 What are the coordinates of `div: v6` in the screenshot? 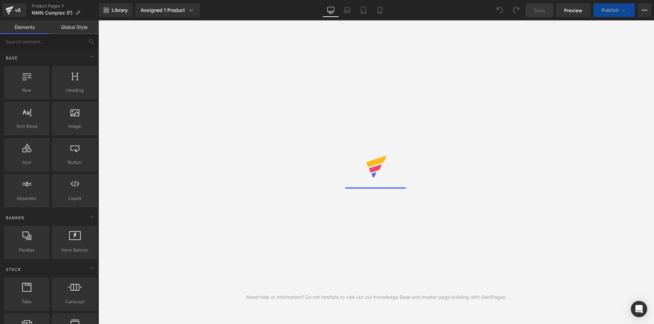 It's located at (18, 10).